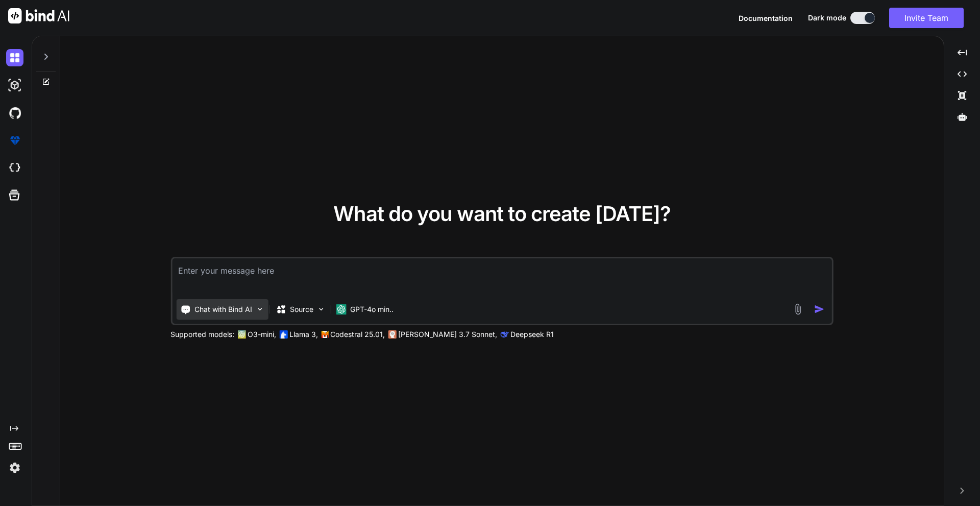  I want to click on img: darkAi-studio, so click(15, 85).